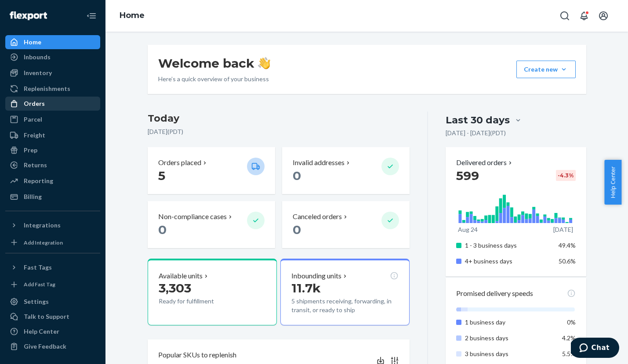 The image size is (628, 364). Describe the element at coordinates (53, 89) in the screenshot. I see `a: Replenishments` at that location.